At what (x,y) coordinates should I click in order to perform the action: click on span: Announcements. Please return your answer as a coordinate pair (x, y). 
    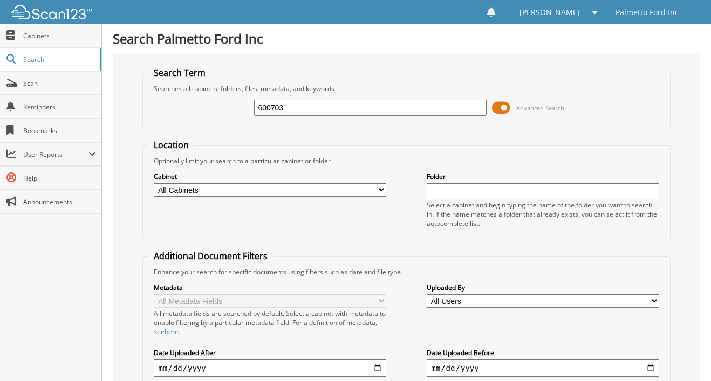
    Looking at the image, I should click on (59, 202).